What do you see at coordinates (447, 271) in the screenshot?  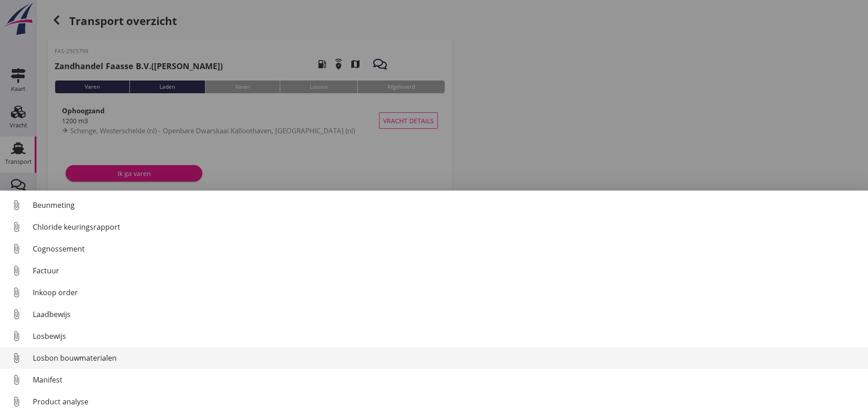 I see `div: Factuur` at bounding box center [447, 271].